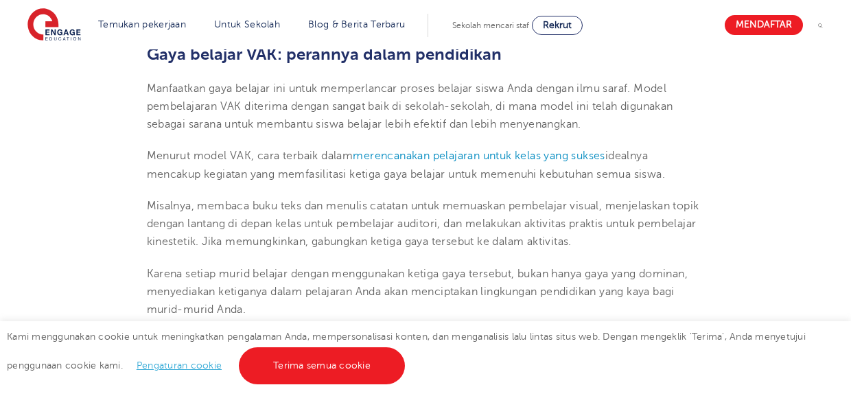 The height and width of the screenshot is (396, 851). Describe the element at coordinates (557, 25) in the screenshot. I see `a: Rekrut` at that location.